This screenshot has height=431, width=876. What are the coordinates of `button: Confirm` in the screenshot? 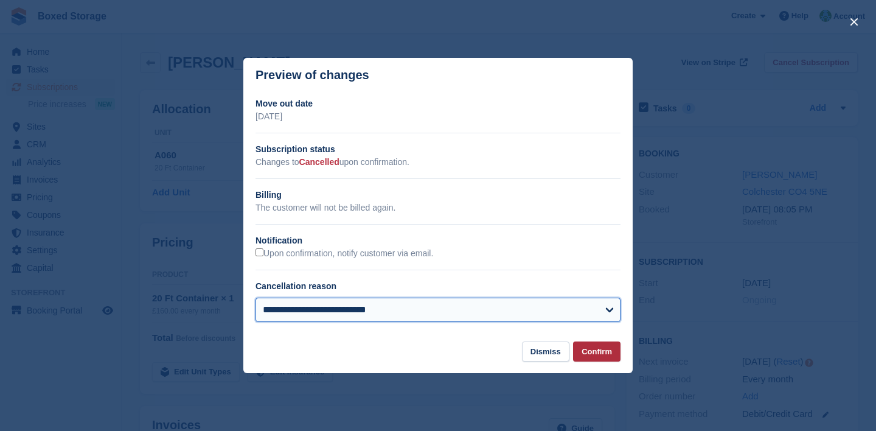 It's located at (597, 351).